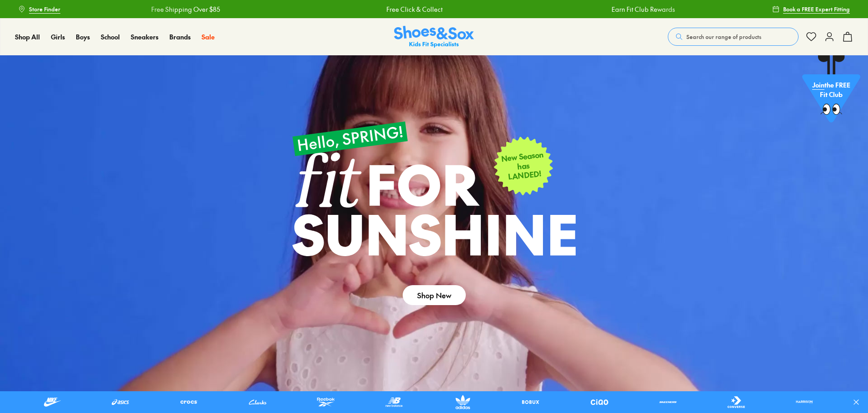  I want to click on a: Store Finder, so click(39, 9).